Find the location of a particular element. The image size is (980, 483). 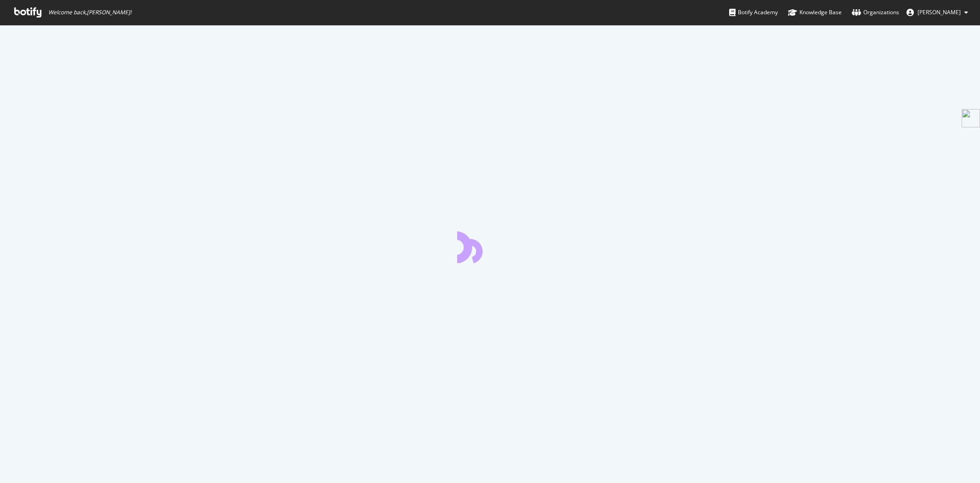

div: Organizations is located at coordinates (875, 13).